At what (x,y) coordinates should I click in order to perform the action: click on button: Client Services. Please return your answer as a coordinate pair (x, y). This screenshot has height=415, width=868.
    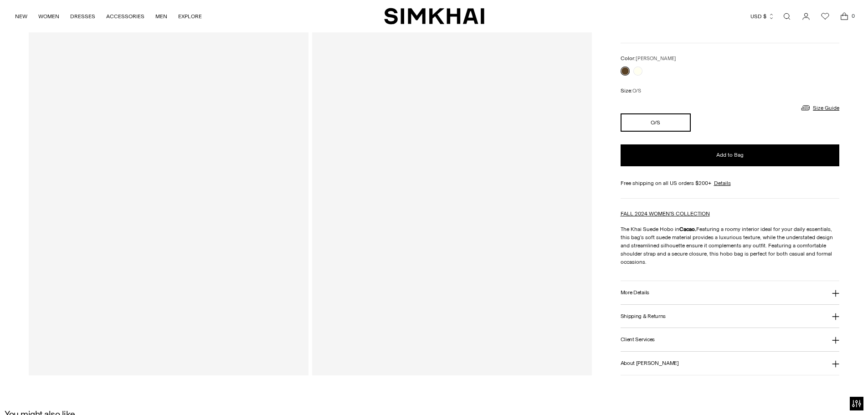
    Looking at the image, I should click on (730, 340).